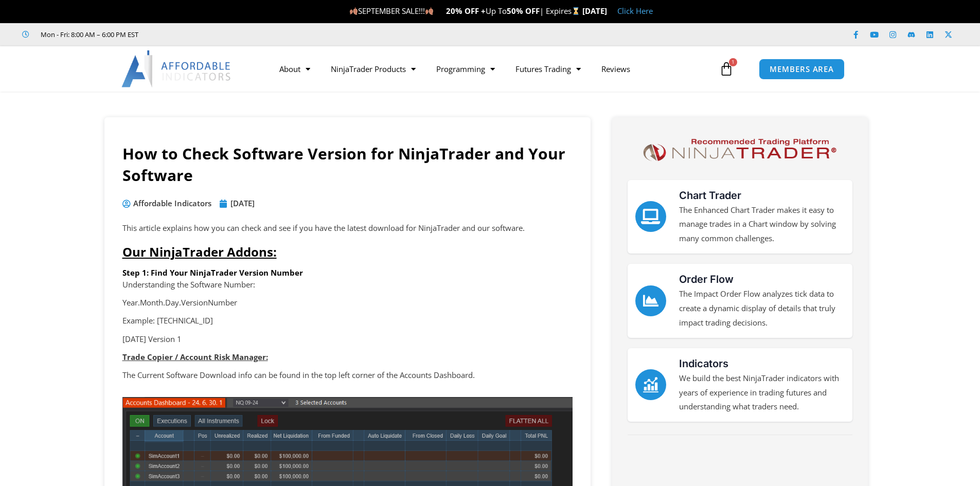 The height and width of the screenshot is (486, 980). Describe the element at coordinates (177, 69) in the screenshot. I see `img: LogoAI | Affordable Indicators – NinjaTrader` at that location.